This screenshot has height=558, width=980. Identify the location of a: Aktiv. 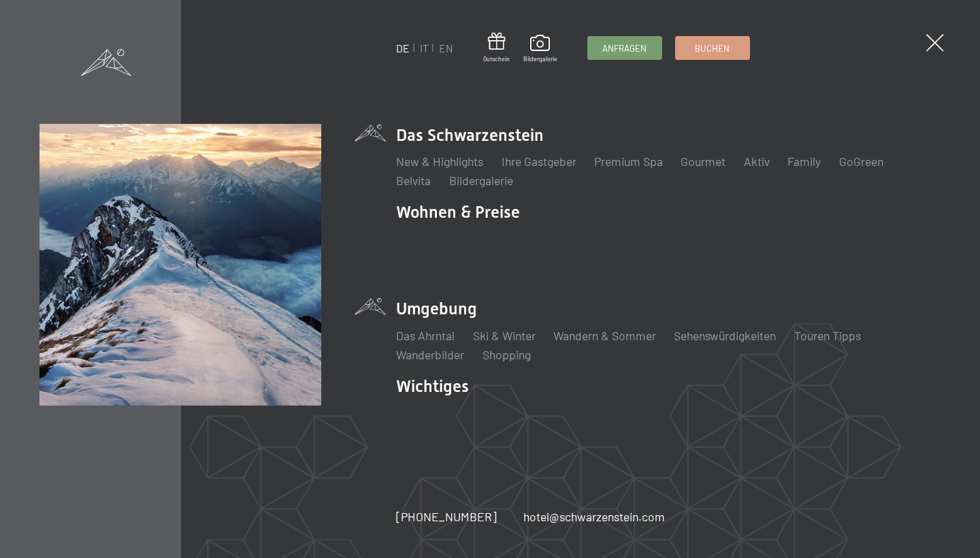
(756, 161).